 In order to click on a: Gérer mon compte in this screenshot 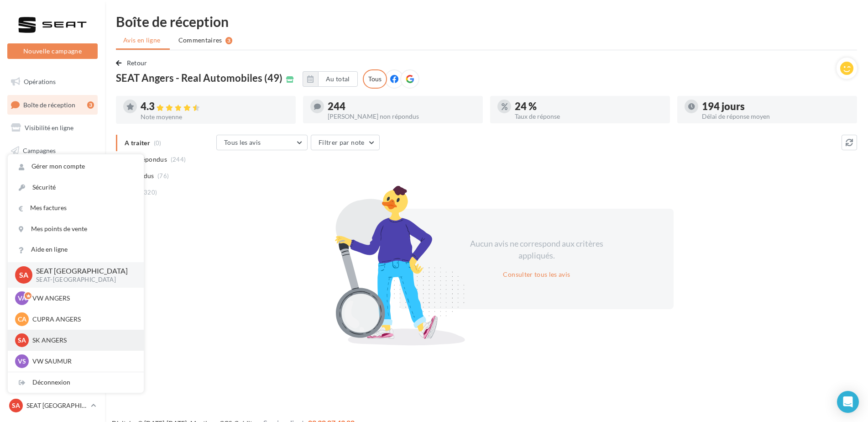, I will do `click(76, 167)`.